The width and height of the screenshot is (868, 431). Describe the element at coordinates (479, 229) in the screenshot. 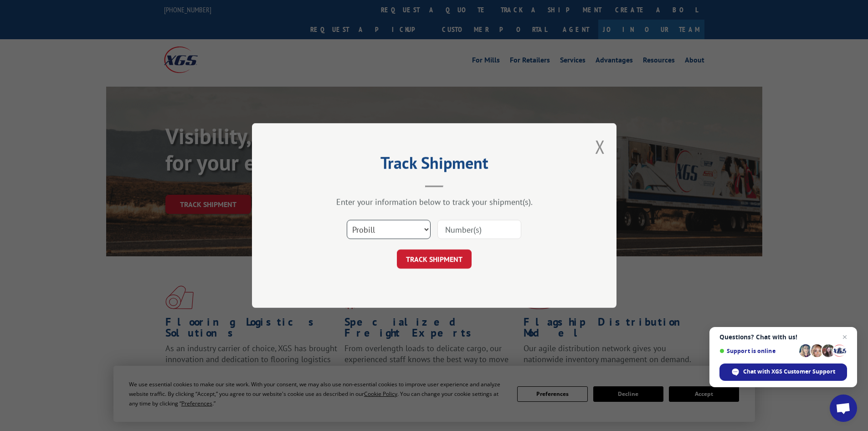

I see `input: Number(s)` at that location.